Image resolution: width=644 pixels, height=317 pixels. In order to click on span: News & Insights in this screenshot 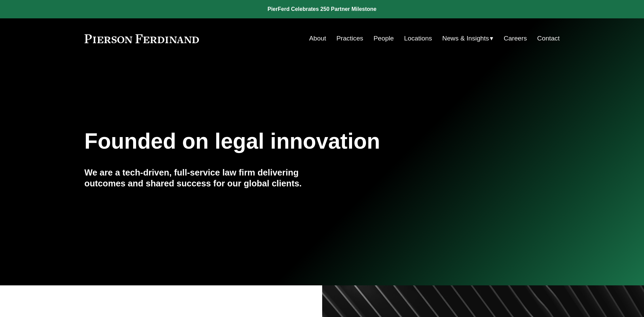, I will do `click(466, 38)`.